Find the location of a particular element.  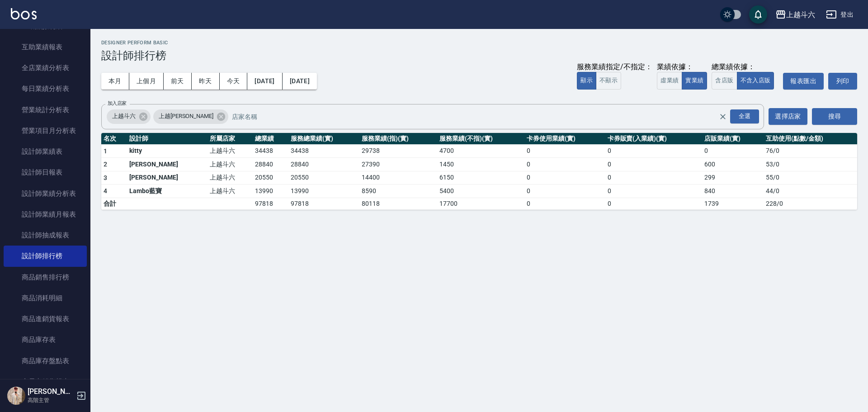

td: 76 / 0 is located at coordinates (810, 151).